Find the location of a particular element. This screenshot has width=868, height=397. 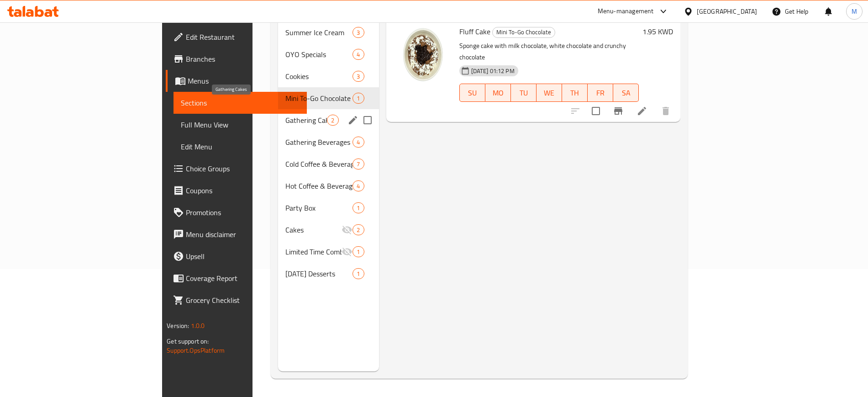

button: delete is located at coordinates (665, 111).